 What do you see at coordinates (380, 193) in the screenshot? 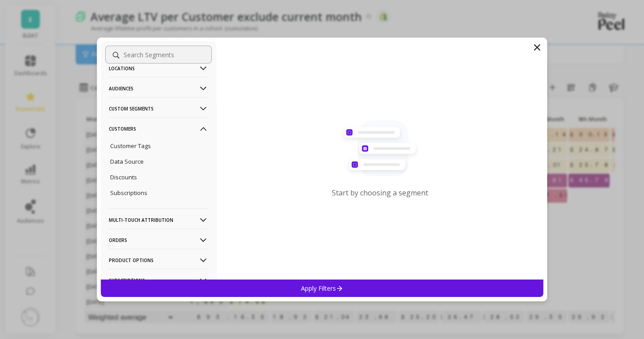
I see `p: Start by choosing a segment` at bounding box center [380, 193].